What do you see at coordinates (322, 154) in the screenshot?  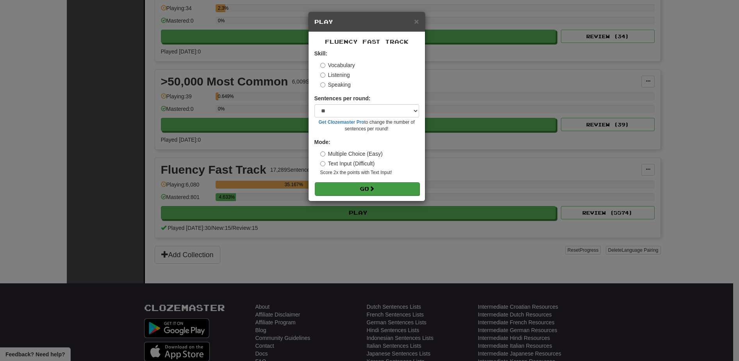 I see `input: Multiple Choice (Easy)` at bounding box center [322, 154].